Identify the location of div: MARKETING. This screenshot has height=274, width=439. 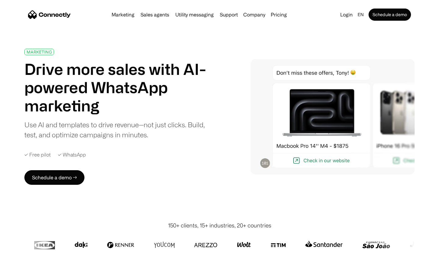
(39, 52).